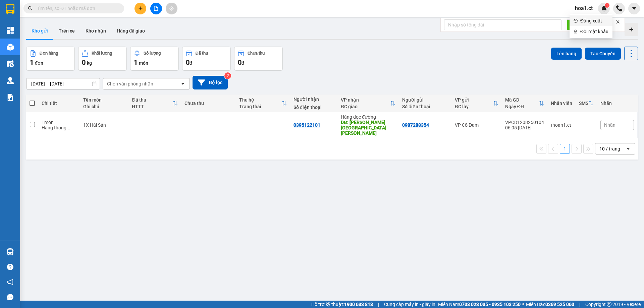  What do you see at coordinates (104, 106) in the screenshot?
I see `div: Ghi chú` at bounding box center [104, 106].